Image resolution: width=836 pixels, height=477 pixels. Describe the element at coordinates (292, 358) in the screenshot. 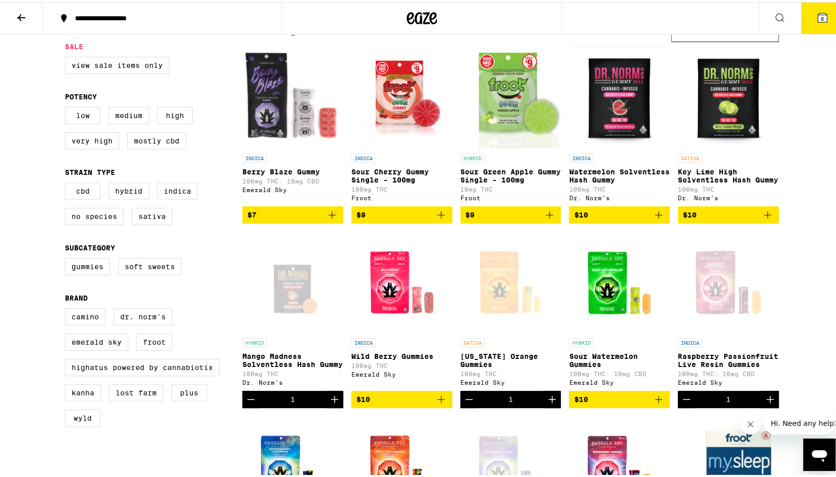

I see `p: Mango Madness Solventless Hash Gummy` at that location.